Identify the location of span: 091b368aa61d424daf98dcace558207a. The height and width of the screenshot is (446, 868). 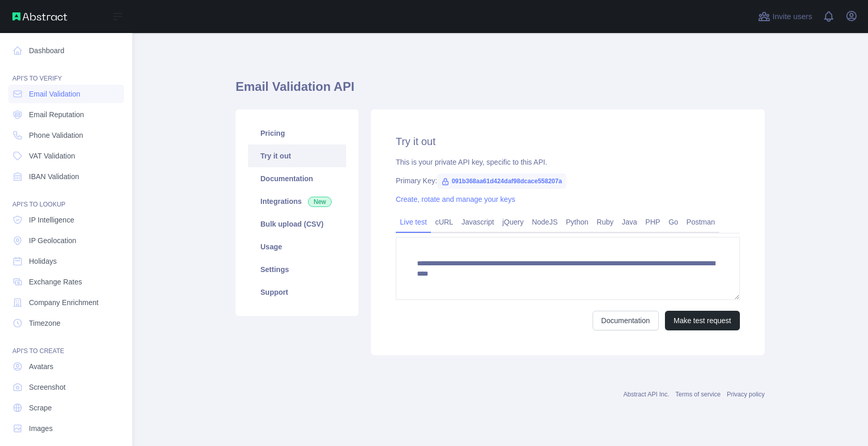
(502, 181).